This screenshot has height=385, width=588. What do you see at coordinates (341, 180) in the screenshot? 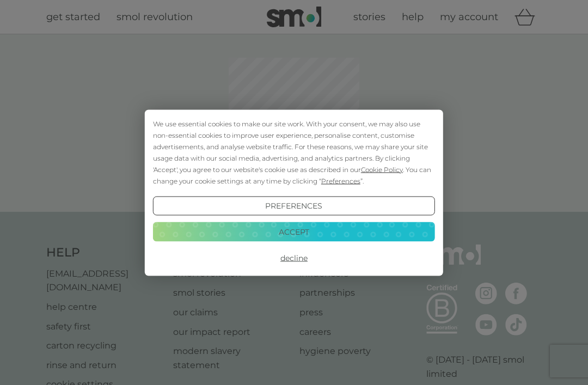
I see `span: Preferences` at bounding box center [341, 180].